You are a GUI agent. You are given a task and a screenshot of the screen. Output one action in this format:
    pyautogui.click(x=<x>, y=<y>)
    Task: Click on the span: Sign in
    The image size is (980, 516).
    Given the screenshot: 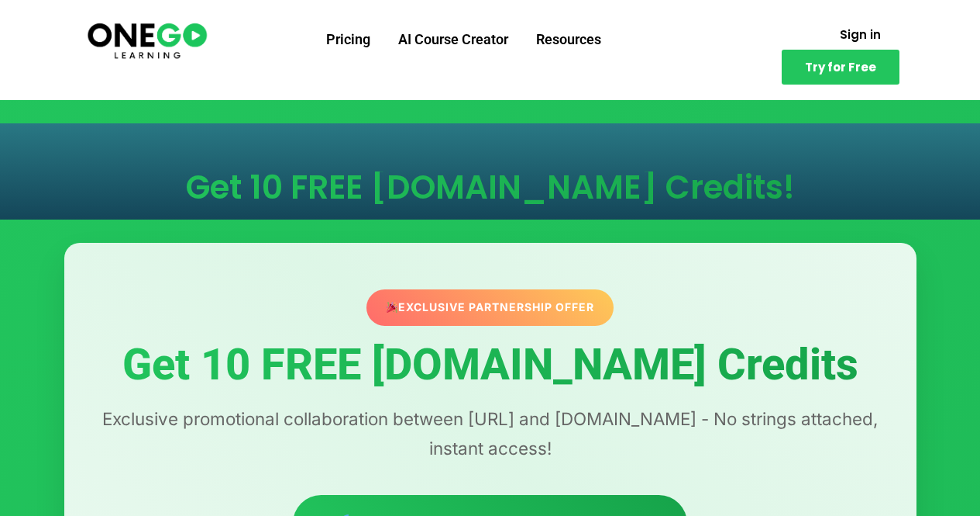 What is the action you would take?
    pyautogui.click(x=860, y=34)
    